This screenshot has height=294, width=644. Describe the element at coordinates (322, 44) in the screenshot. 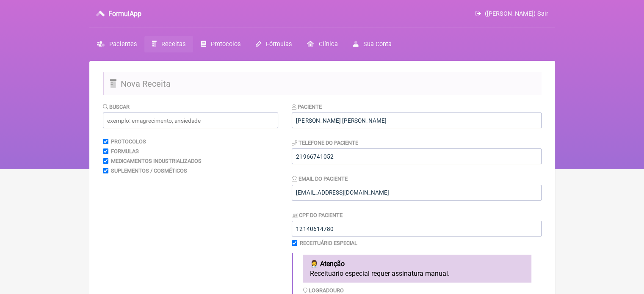

I see `a: Clínica` at that location.